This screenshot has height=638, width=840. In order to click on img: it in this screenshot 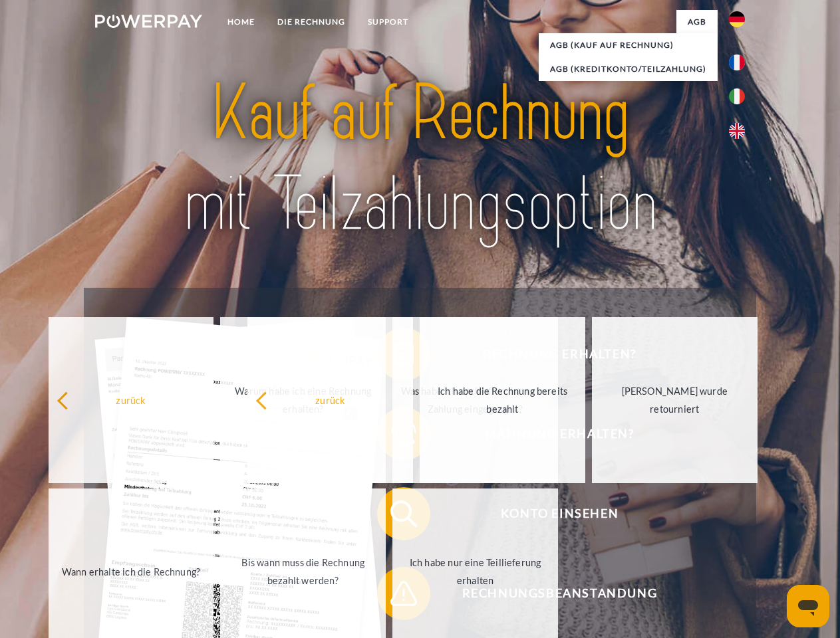, I will do `click(737, 96)`.